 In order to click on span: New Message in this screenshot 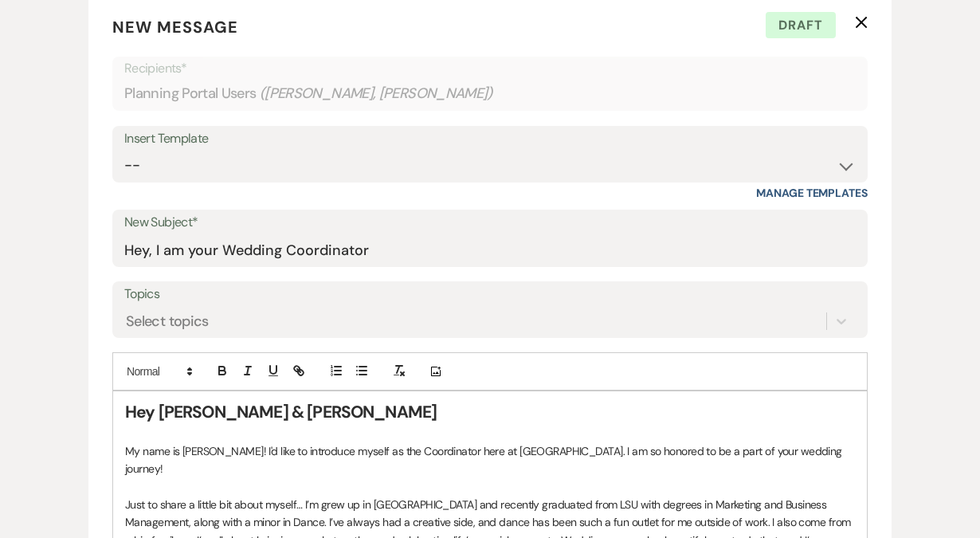, I will do `click(175, 27)`.